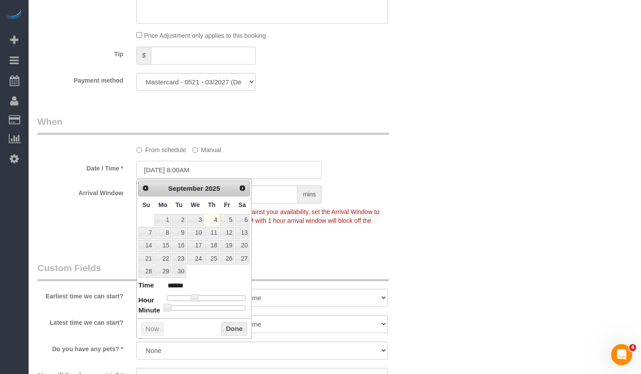 This screenshot has width=641, height=374. I want to click on input: From schedule, so click(139, 150).